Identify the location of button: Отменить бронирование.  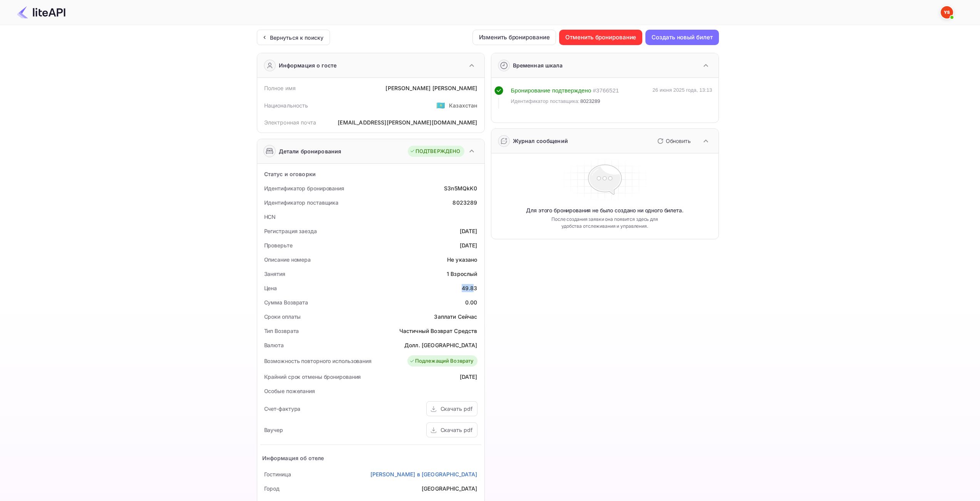
(601, 38).